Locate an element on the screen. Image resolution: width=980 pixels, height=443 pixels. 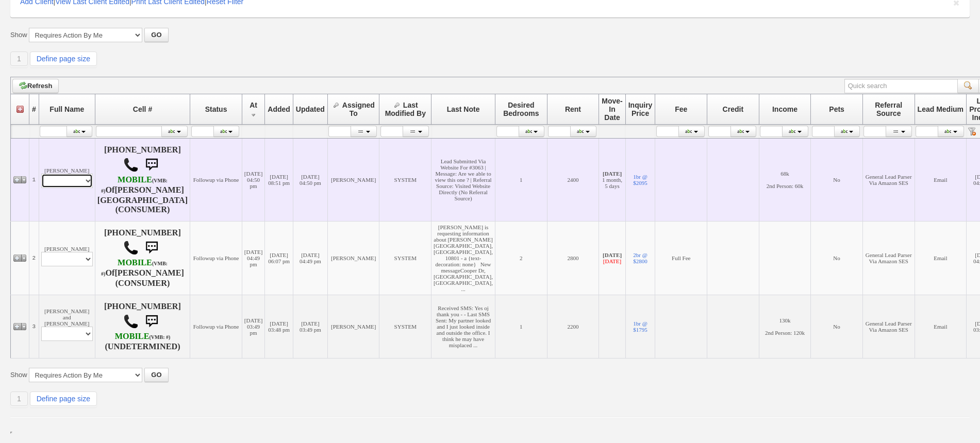
td: 68k 2nd Person: 60k is located at coordinates (784, 180).